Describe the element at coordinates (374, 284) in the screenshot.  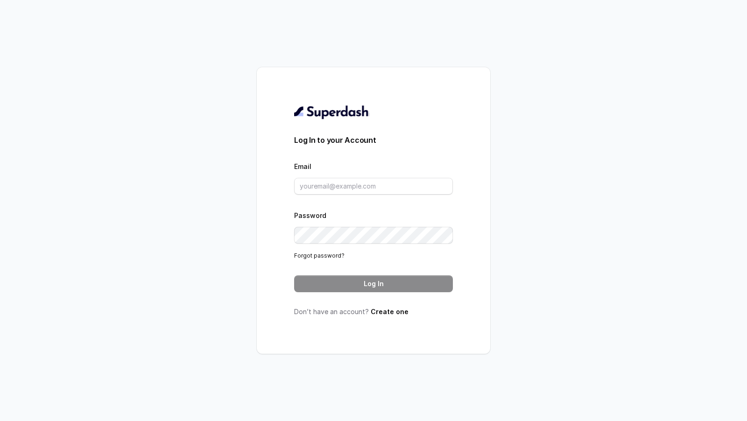
I see `button: Log In` at that location.